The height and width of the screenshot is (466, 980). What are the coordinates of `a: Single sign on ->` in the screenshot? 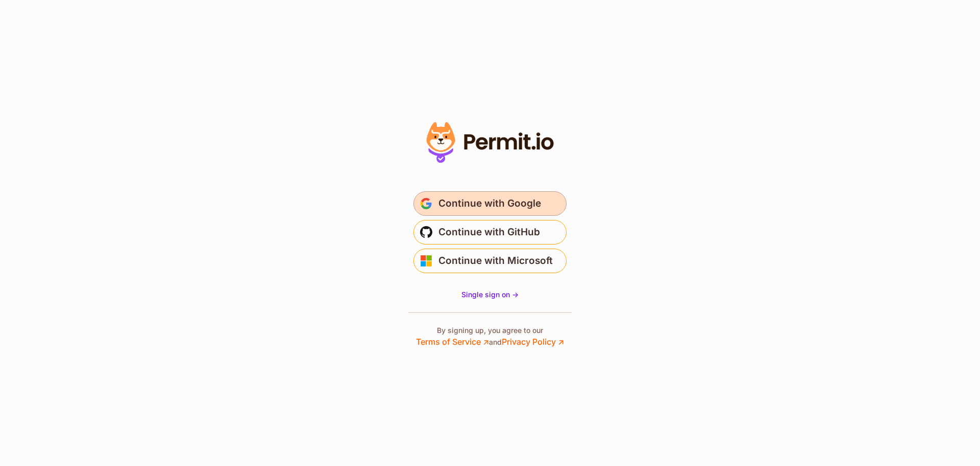 It's located at (490, 294).